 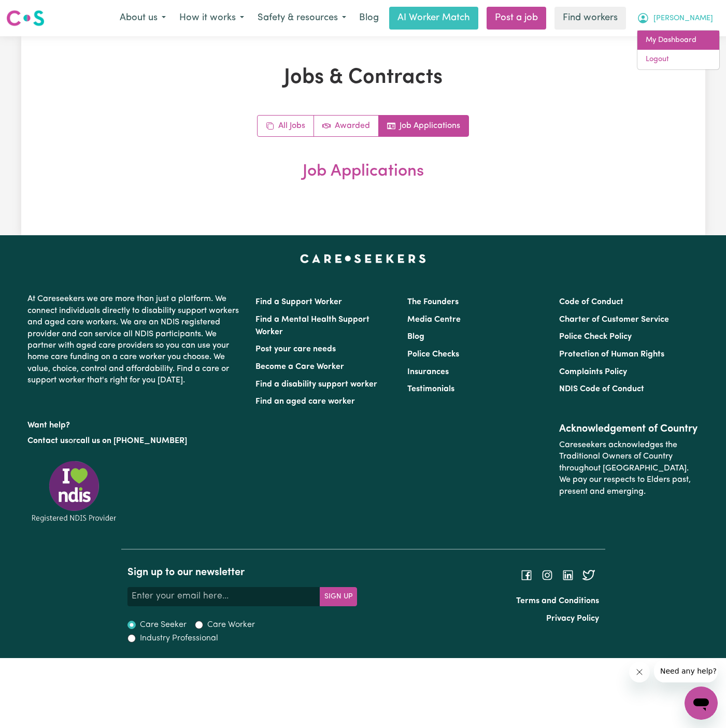 What do you see at coordinates (433, 18) in the screenshot?
I see `a: AI Worker Match` at bounding box center [433, 18].